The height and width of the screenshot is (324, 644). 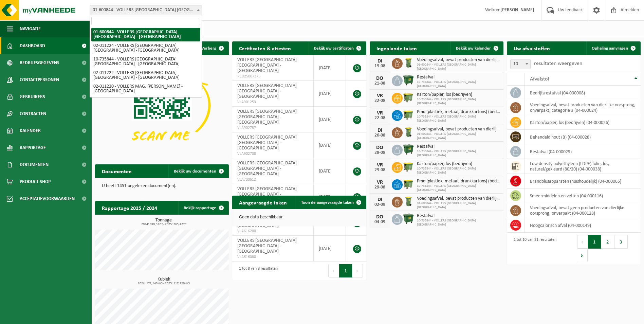 What do you see at coordinates (209, 48) in the screenshot?
I see `span: Verberg` at bounding box center [209, 48].